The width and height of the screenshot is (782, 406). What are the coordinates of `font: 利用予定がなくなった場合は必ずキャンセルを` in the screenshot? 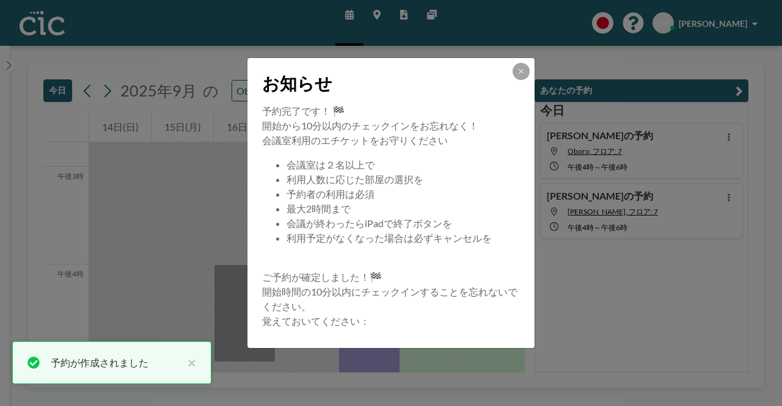 It's located at (389, 238).